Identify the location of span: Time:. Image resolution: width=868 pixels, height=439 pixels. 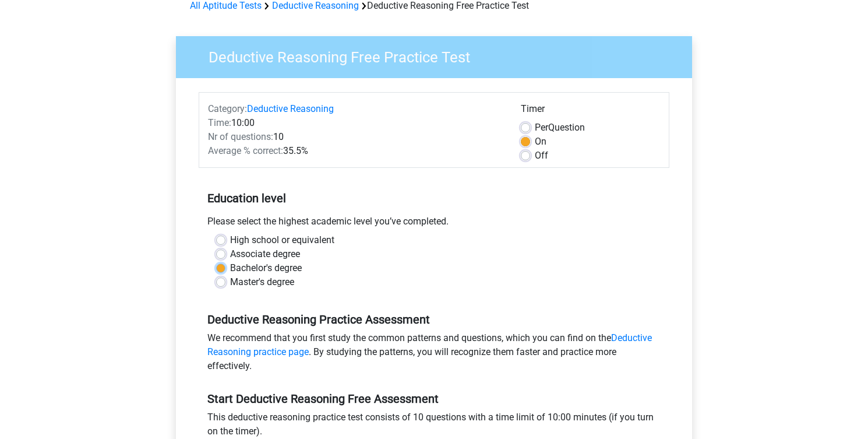
(219, 123).